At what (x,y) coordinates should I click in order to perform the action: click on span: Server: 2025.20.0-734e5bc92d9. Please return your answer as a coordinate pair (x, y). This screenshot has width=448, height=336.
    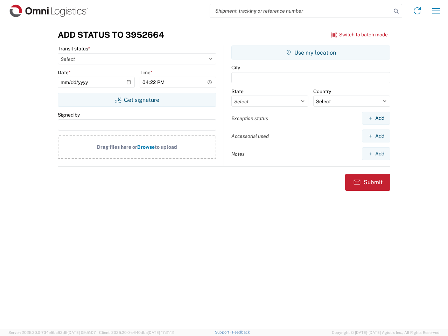
    Looking at the image, I should click on (52, 332).